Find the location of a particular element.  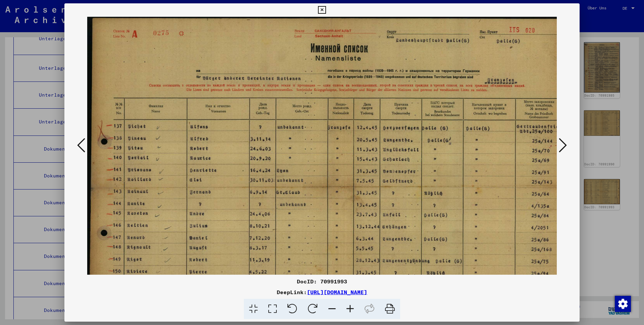

div: DeepLink: is located at coordinates (322, 292).